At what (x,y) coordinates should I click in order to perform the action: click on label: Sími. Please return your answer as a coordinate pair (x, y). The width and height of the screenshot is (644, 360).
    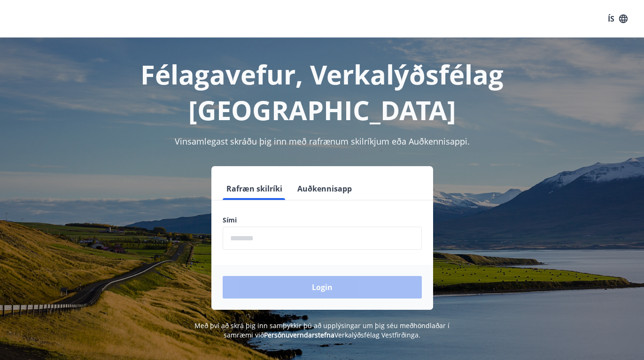
    Looking at the image, I should click on (322, 220).